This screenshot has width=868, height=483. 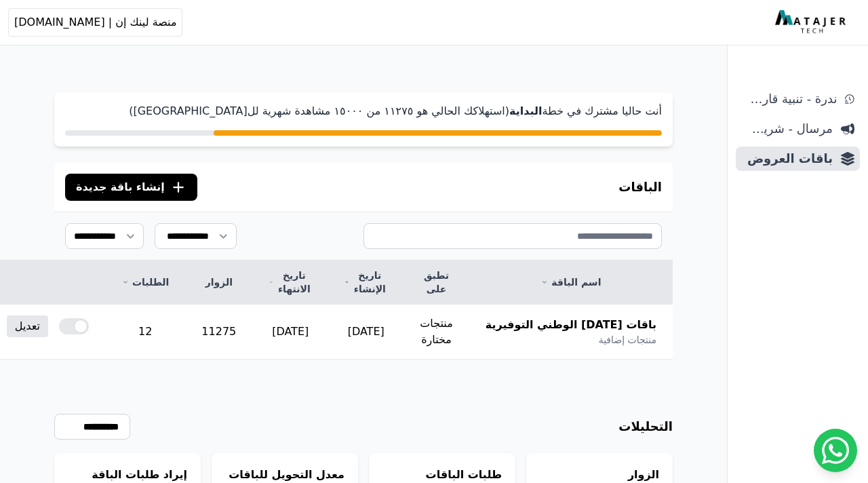 I want to click on span: باقات العروض, so click(x=787, y=159).